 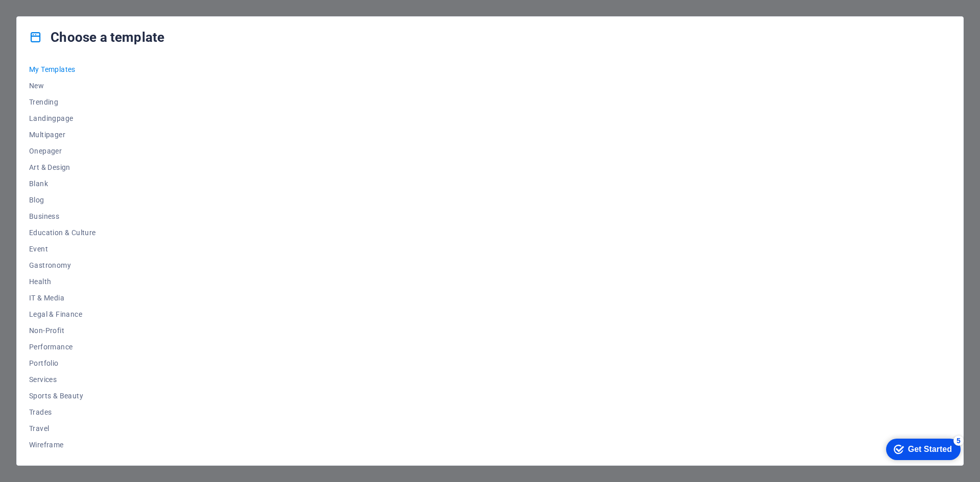 I want to click on button: IT & Media, so click(x=63, y=298).